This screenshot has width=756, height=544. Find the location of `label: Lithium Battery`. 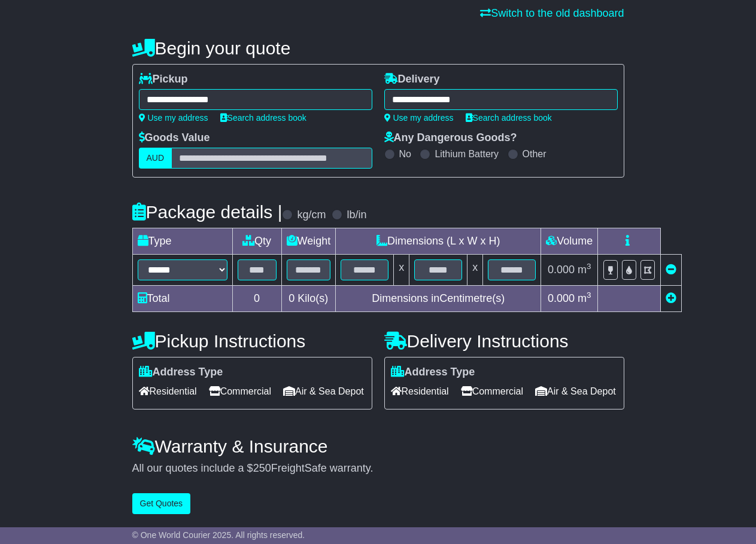

label: Lithium Battery is located at coordinates (466, 154).